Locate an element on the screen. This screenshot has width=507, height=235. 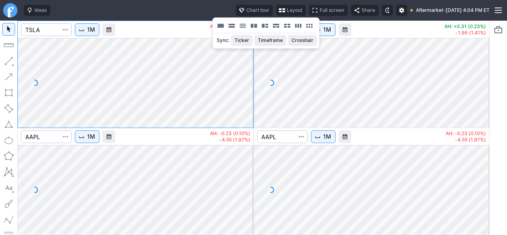
button: Timeframe is located at coordinates (270, 40).